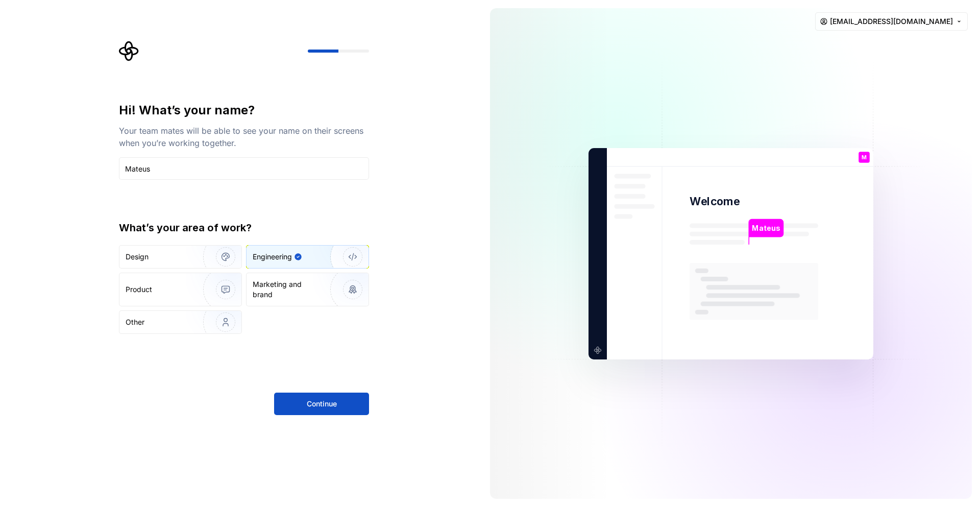  Describe the element at coordinates (135, 322) in the screenshot. I see `div: Other` at that location.